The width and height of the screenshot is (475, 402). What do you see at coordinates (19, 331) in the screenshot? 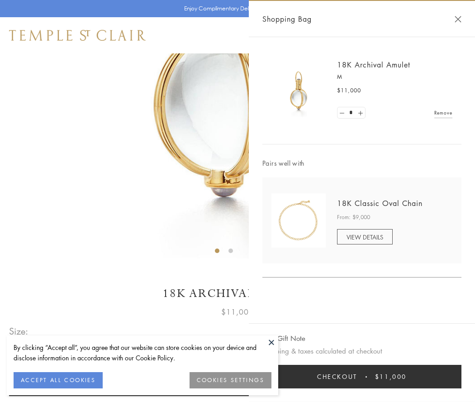
I see `span: Size:` at bounding box center [19, 331].